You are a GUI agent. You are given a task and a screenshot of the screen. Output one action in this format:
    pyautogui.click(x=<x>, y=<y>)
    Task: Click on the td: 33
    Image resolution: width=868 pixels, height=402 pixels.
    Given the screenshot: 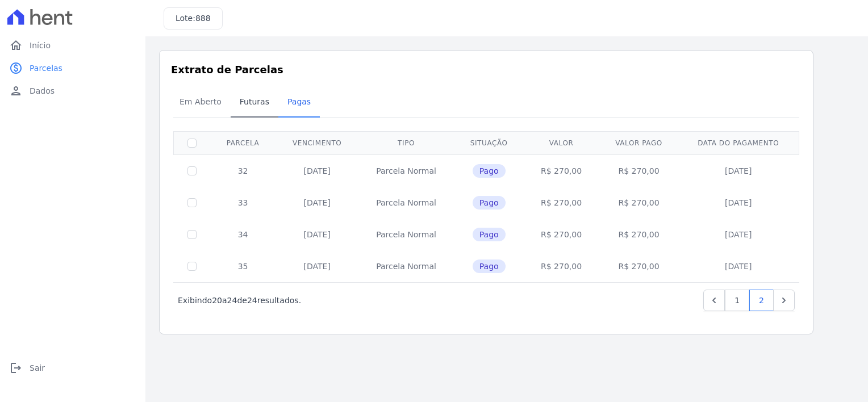 What is the action you would take?
    pyautogui.click(x=242, y=203)
    